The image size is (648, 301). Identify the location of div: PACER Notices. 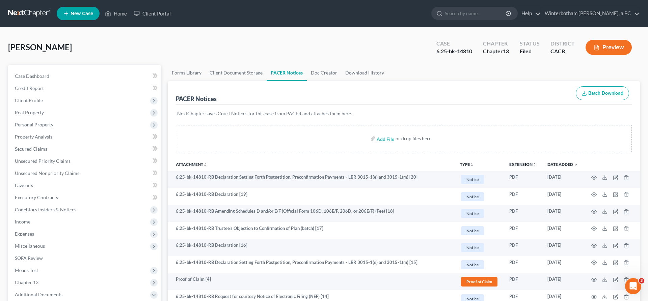
(196, 99).